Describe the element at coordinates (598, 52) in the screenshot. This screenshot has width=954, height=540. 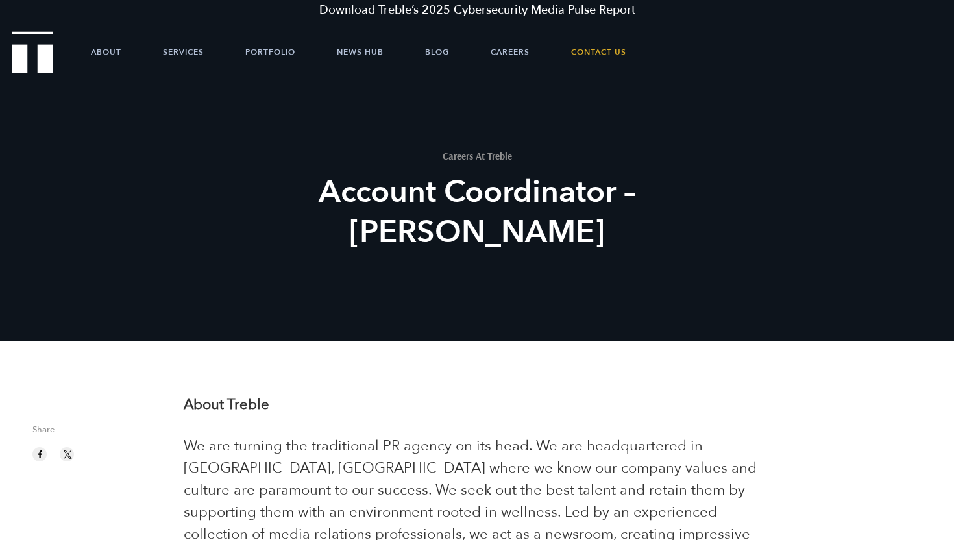
I see `a: Contact Us` at that location.